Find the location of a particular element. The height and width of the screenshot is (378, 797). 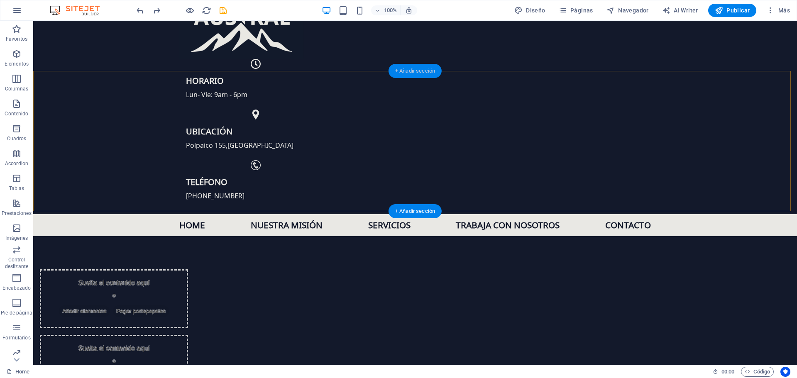

span: Publicar is located at coordinates (732, 10).